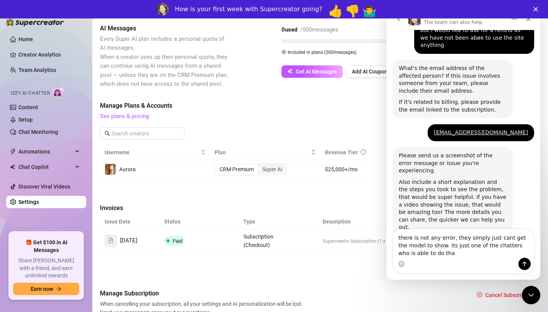  I want to click on span: Username, so click(152, 152).